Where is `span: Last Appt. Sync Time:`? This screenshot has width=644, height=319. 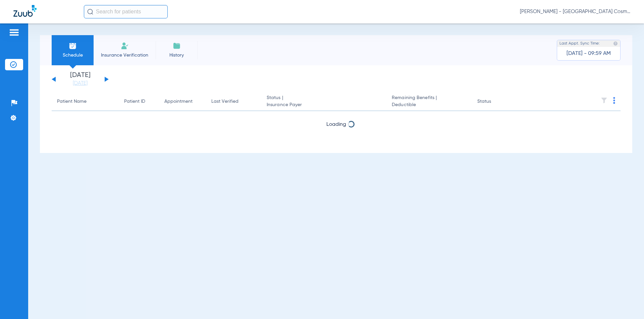 span: Last Appt. Sync Time: is located at coordinates (580, 43).